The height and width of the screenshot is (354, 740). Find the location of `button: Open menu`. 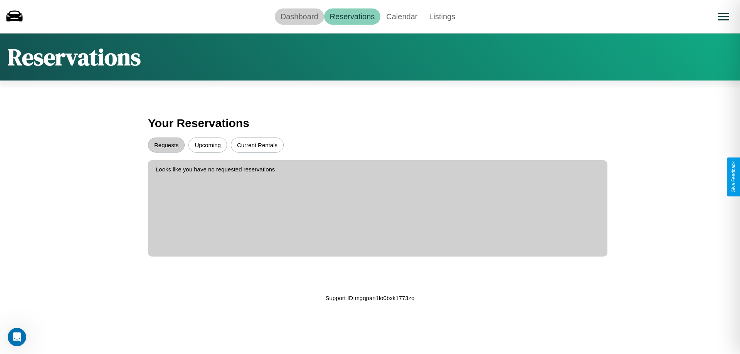

button: Open menu is located at coordinates (724, 17).